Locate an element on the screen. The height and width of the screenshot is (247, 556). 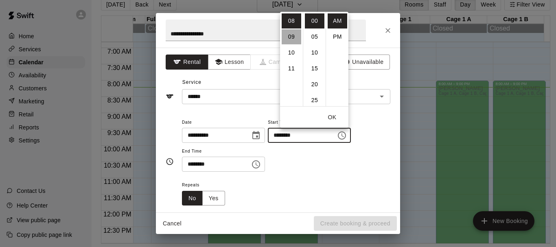
button: Cancel is located at coordinates (172, 224).